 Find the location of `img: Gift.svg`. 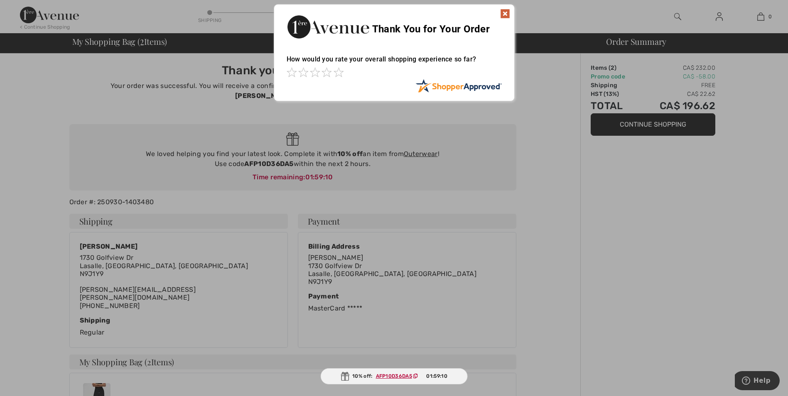

img: Gift.svg is located at coordinates (345, 377).